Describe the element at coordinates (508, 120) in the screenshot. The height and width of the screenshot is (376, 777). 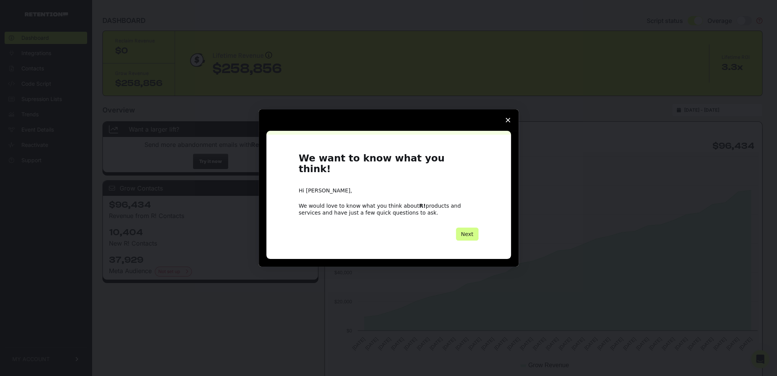
I see `span: Close survey` at that location.